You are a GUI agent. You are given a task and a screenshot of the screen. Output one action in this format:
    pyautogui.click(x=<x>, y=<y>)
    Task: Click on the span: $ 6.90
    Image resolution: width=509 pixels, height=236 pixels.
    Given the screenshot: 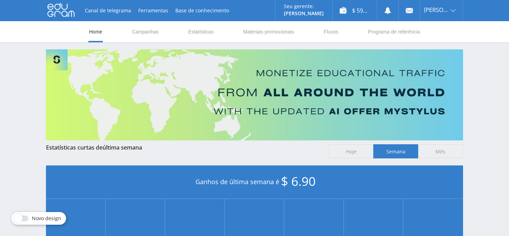 What is the action you would take?
    pyautogui.click(x=298, y=181)
    